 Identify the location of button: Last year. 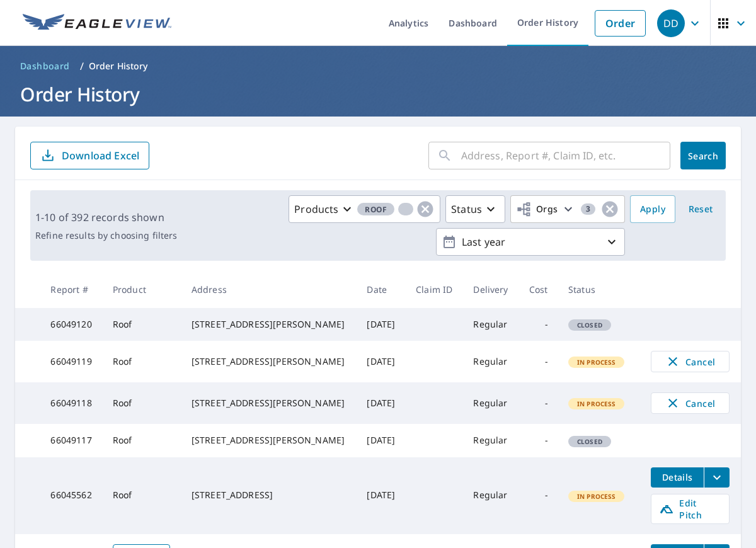
(531, 242).